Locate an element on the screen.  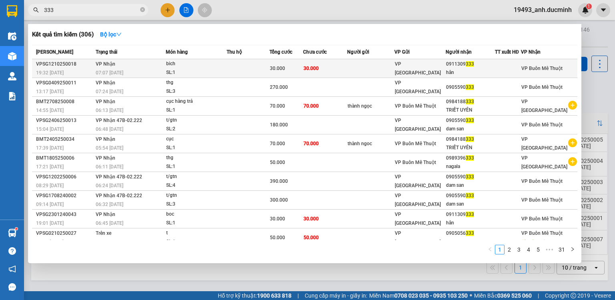
span: 270.000 is located at coordinates (279, 87).